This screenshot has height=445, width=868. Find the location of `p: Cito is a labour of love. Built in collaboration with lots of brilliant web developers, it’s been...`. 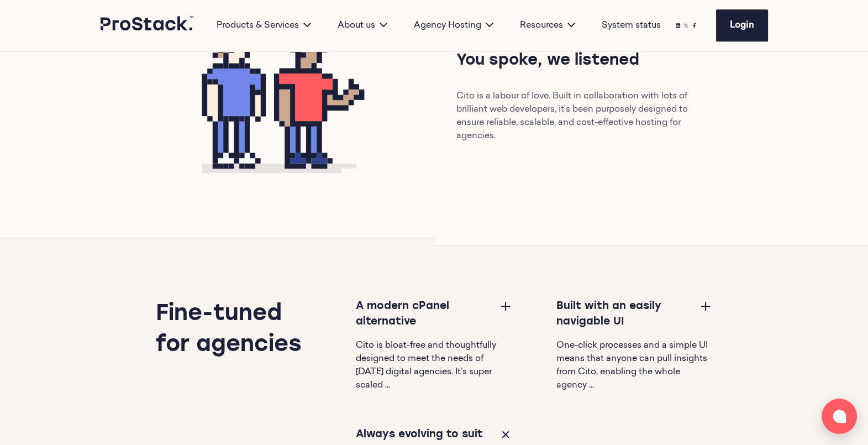

p: Cito is a labour of love. Built in collaboration with lots of brilliant web developers, it’s been... is located at coordinates (584, 116).